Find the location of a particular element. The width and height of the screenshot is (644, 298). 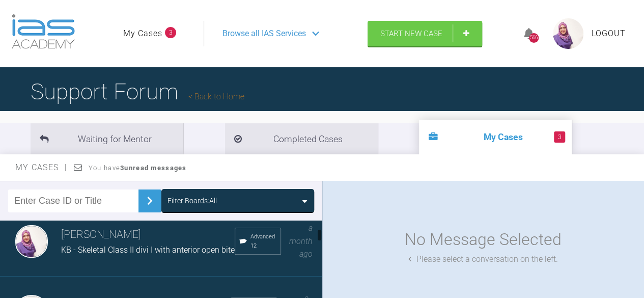

span: KB - Skeletal Class II divi I with anterior open bite is located at coordinates (148, 249).